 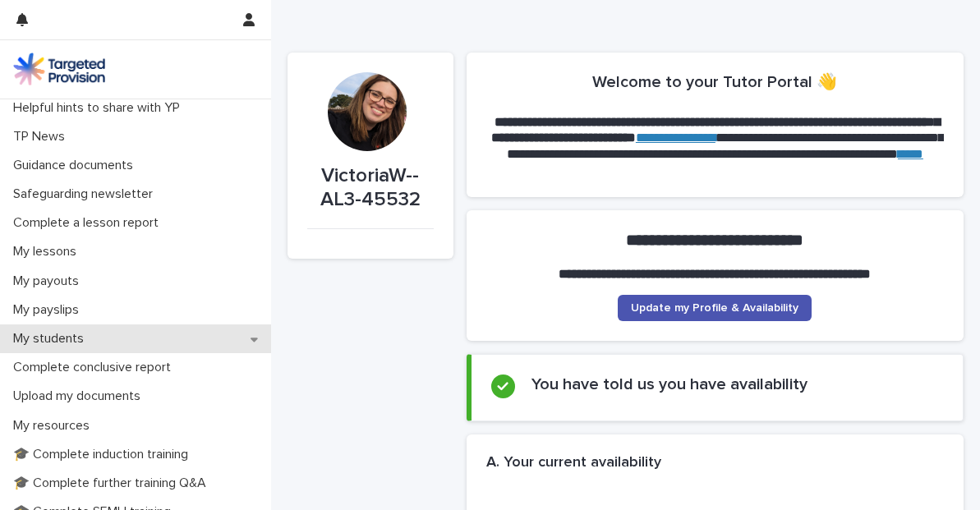 I want to click on p: My lessons, so click(x=47, y=251).